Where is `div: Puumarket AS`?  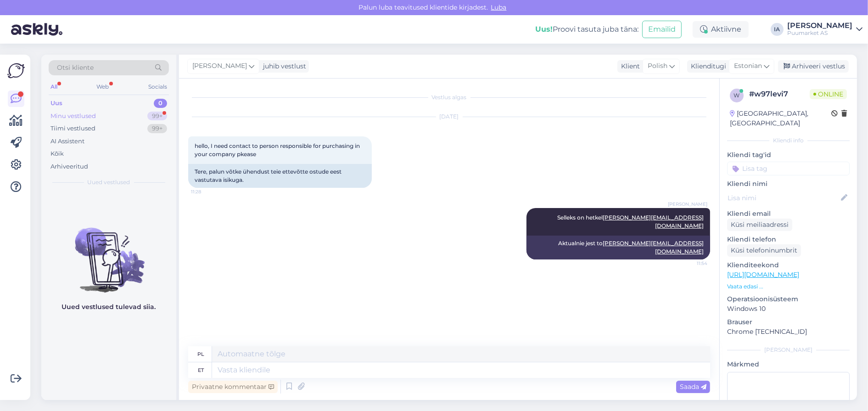
div: Puumarket AS is located at coordinates (820, 33).